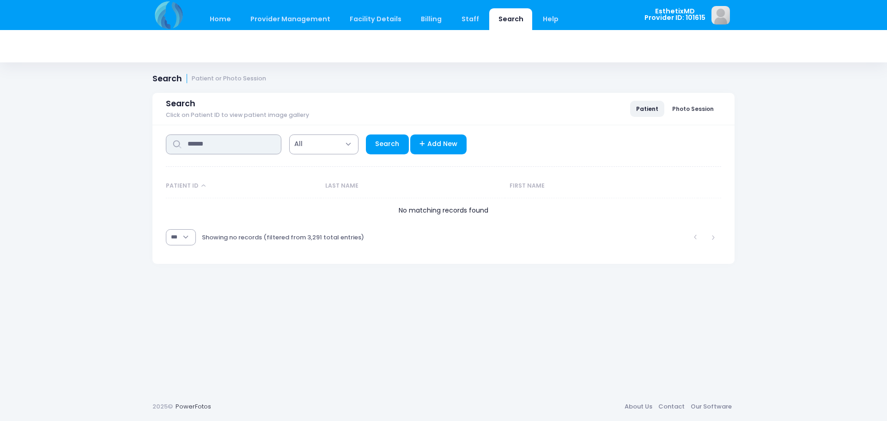 This screenshot has height=421, width=887. Describe the element at coordinates (237, 115) in the screenshot. I see `span: Click on Patient ID to view patient image gallery` at that location.